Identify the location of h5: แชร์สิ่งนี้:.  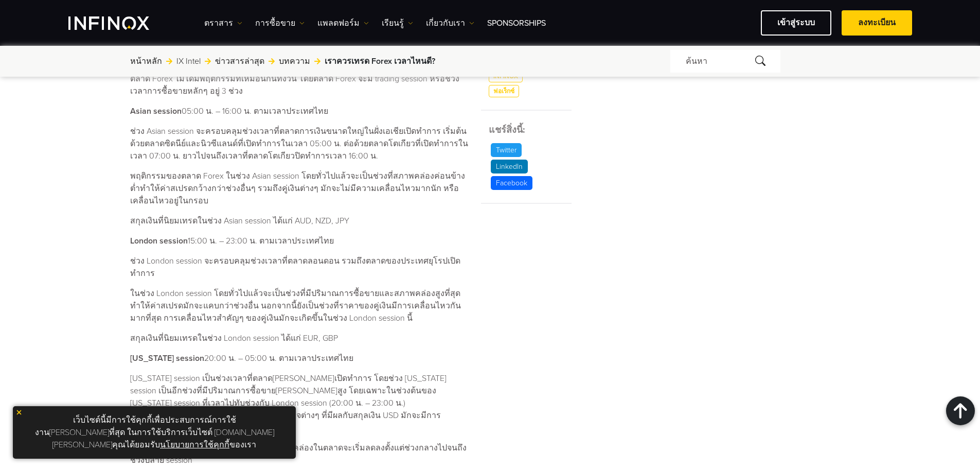
(530, 130).